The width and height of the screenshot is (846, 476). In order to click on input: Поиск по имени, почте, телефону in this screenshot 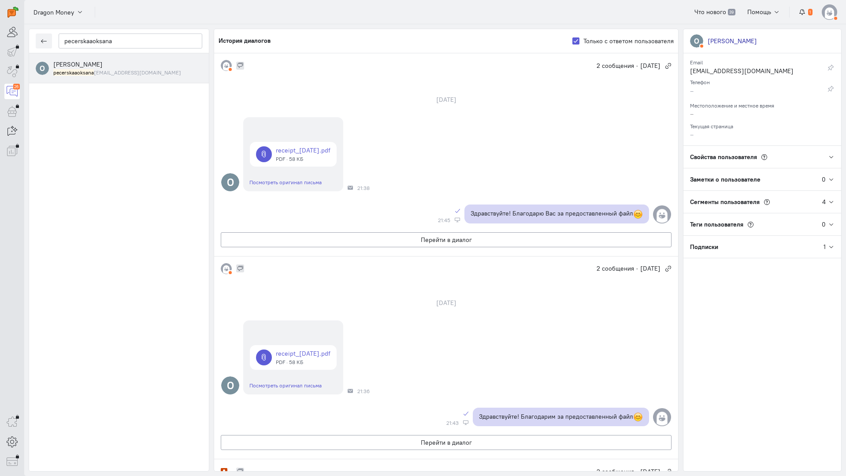, I will do `click(130, 41)`.